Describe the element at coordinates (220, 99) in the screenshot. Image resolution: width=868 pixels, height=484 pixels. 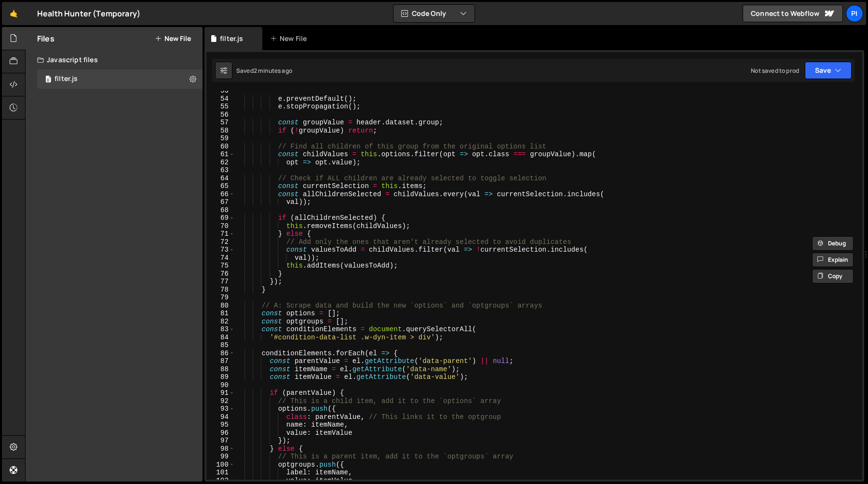
I see `div: 54` at that location.